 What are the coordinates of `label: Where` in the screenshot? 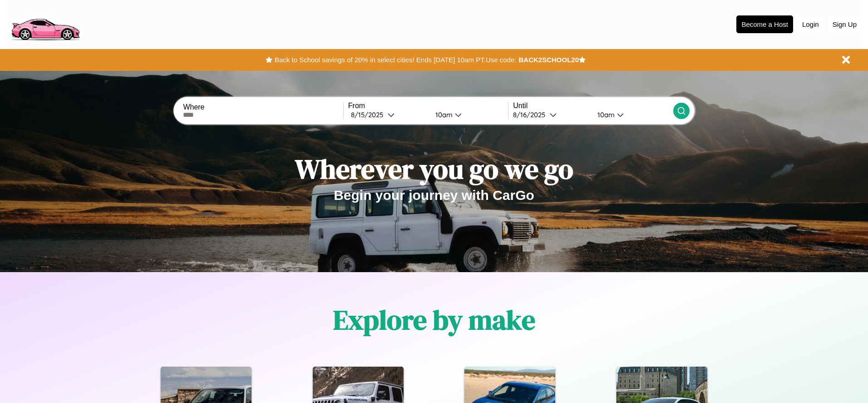 It's located at (263, 107).